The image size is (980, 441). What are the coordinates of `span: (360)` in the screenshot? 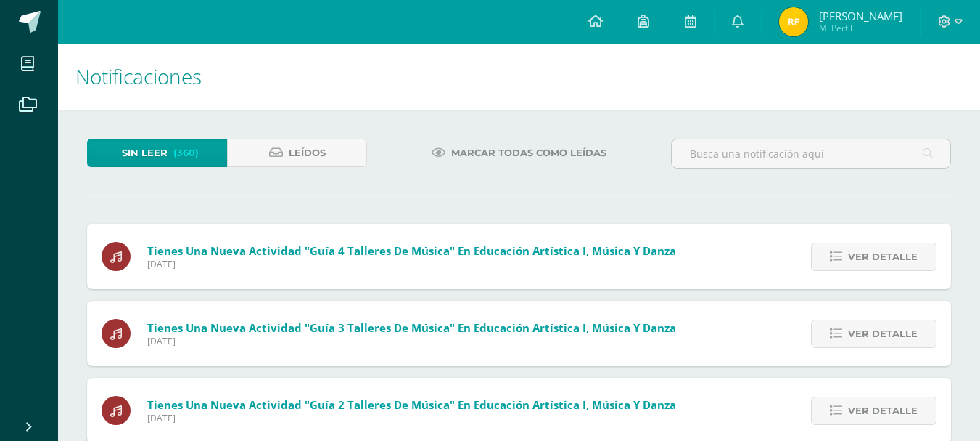 It's located at (186, 152).